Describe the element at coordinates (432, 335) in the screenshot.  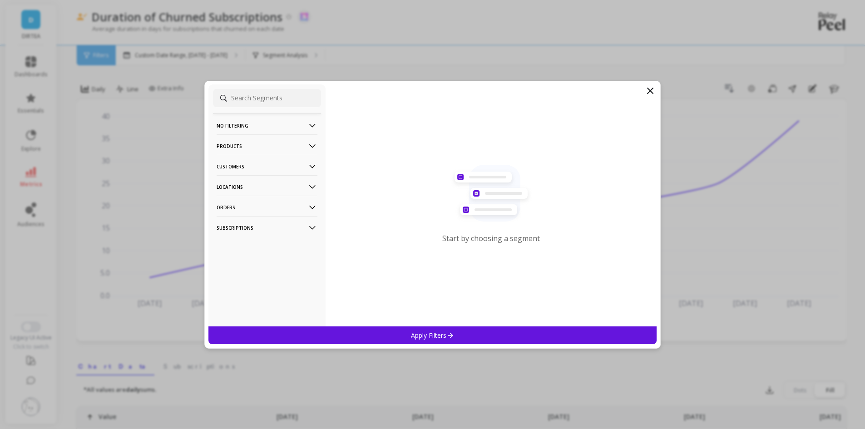
I see `p: Apply Filters` at that location.